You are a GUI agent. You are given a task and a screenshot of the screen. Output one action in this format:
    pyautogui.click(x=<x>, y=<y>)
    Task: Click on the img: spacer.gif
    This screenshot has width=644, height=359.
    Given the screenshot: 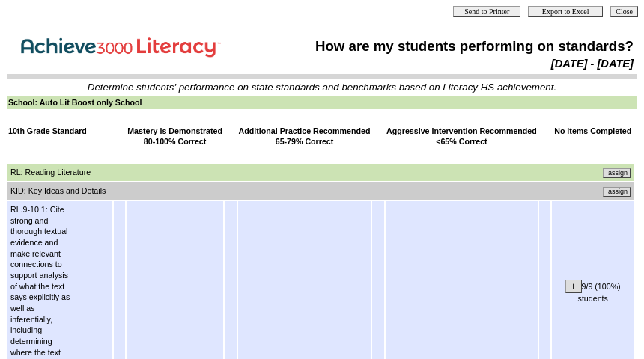 What is the action you would take?
    pyautogui.click(x=8, y=155)
    